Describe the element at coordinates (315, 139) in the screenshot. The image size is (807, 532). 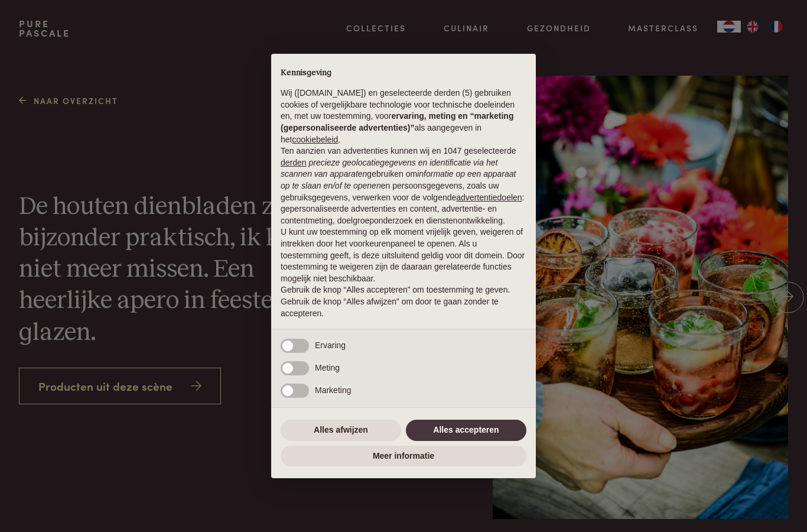
I see `a: cookiebeleid` at that location.